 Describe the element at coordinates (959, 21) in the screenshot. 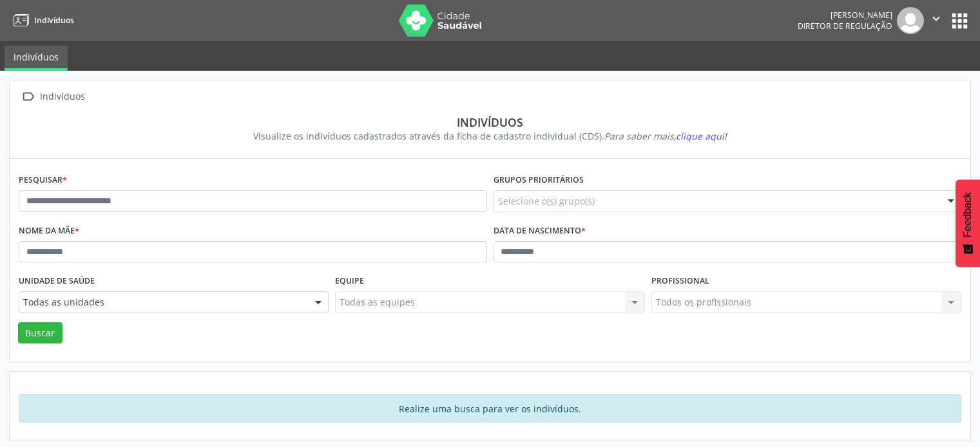

I see `button: apps` at that location.